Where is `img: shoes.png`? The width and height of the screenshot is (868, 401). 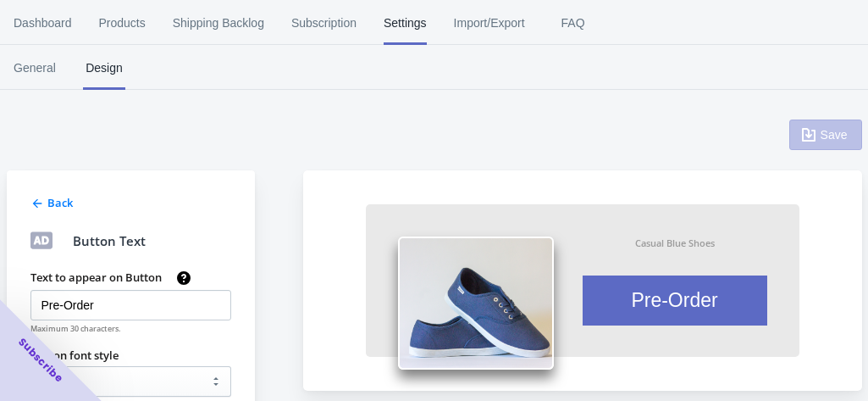 img: shoes.png is located at coordinates (476, 303).